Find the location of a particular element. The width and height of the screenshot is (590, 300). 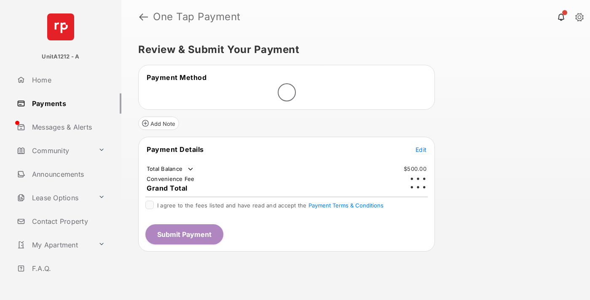

a: Messages & Alerts is located at coordinates (67, 127).